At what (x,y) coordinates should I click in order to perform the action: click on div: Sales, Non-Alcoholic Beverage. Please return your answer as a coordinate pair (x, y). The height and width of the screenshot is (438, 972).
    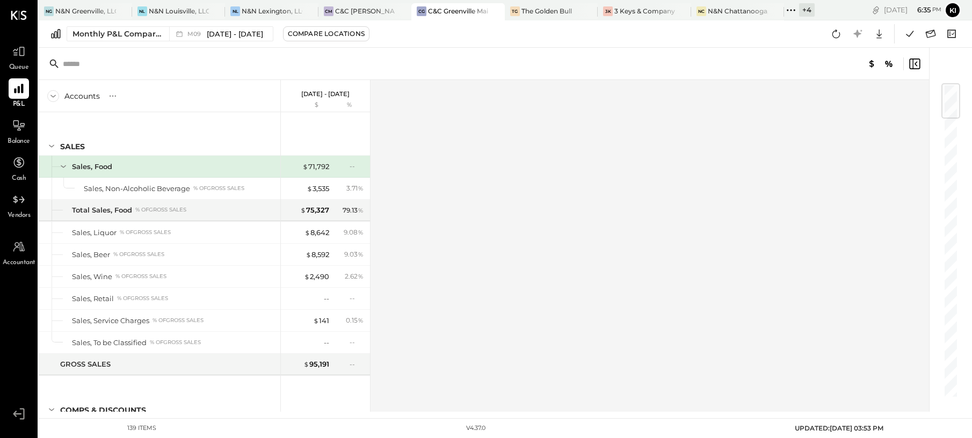
    Looking at the image, I should click on (137, 188).